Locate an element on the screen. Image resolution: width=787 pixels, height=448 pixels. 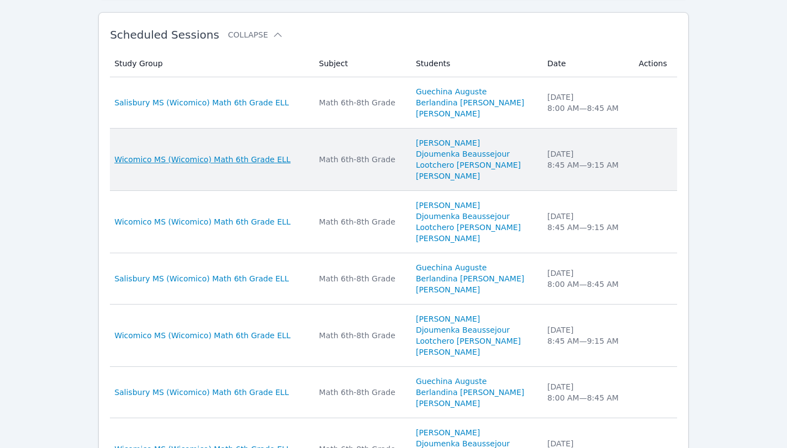
th: Subject is located at coordinates (361, 63).